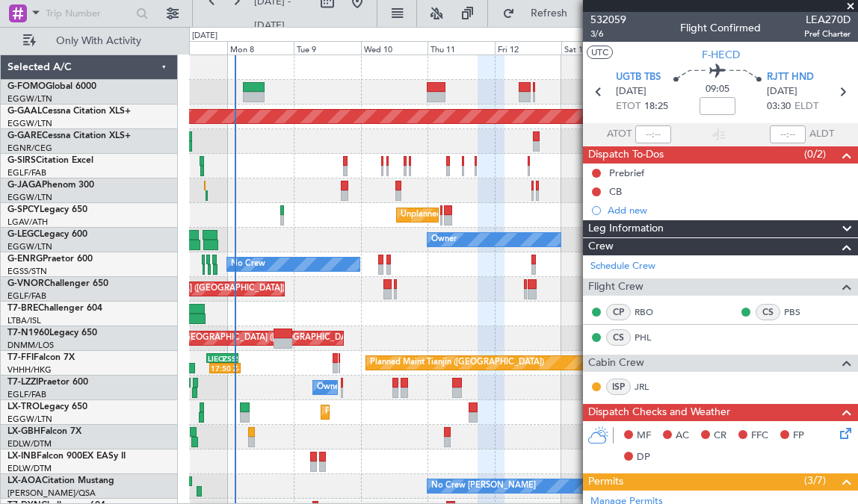 The width and height of the screenshot is (858, 504). What do you see at coordinates (814, 154) in the screenshot?
I see `span: (0/2)` at bounding box center [814, 154].